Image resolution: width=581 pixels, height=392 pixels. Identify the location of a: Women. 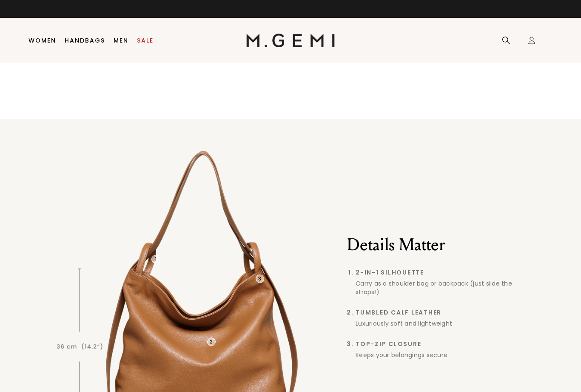
(42, 41).